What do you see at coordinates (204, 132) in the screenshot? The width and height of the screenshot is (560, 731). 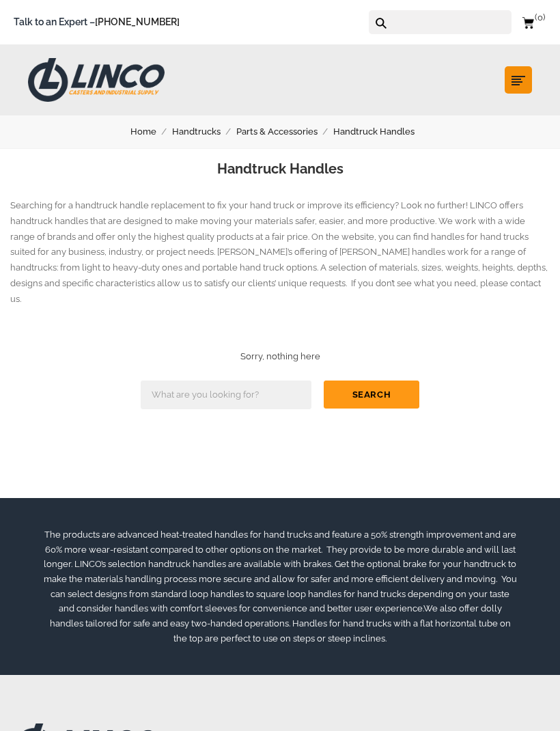 I see `a: Handtrucks` at bounding box center [204, 132].